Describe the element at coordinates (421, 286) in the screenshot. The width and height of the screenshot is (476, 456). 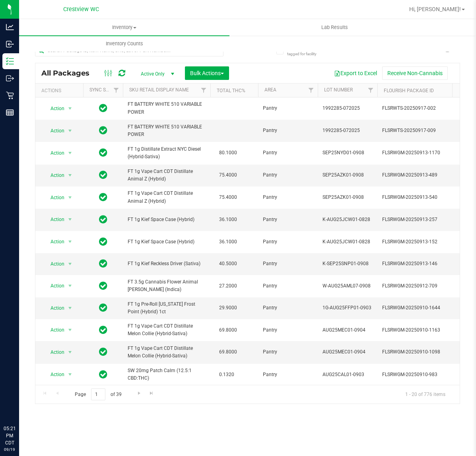
I see `span: FLSRWGM-20250912-709` at that location.